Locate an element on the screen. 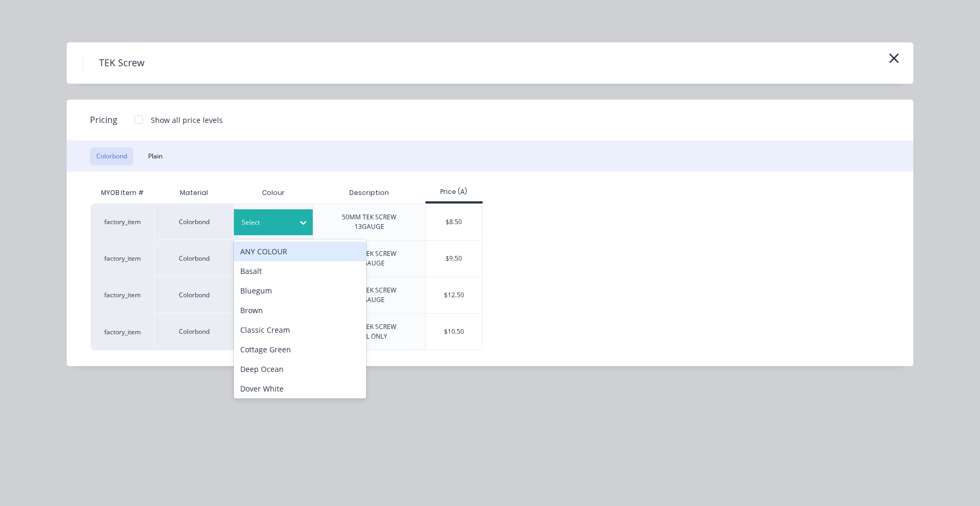  div: MYOB Item # is located at coordinates (123, 193).